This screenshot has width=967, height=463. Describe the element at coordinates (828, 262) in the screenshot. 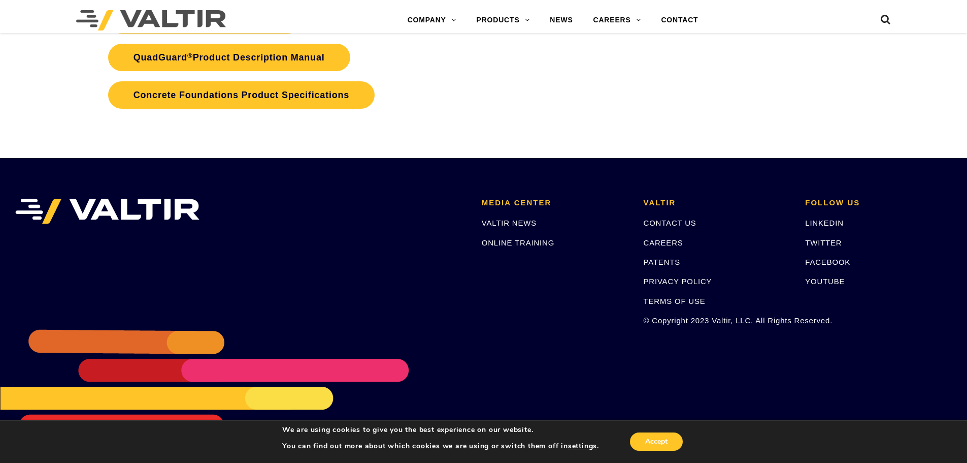

I see `a: FACEBOOK` at that location.